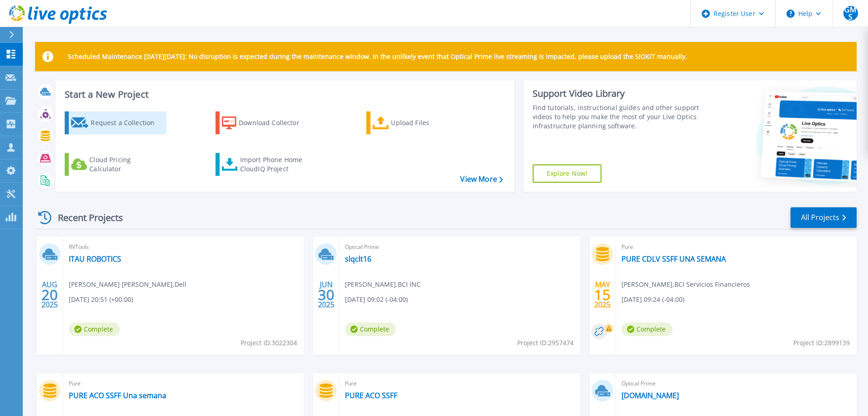 The height and width of the screenshot is (416, 868). I want to click on span: 15, so click(602, 295).